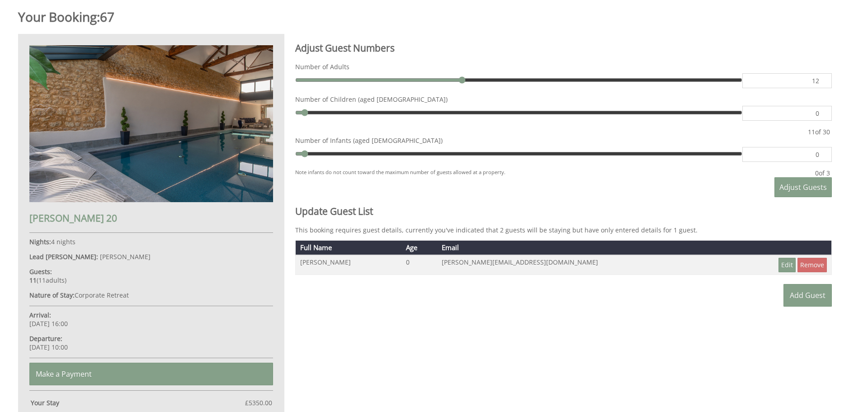  I want to click on td: 0, so click(420, 265).